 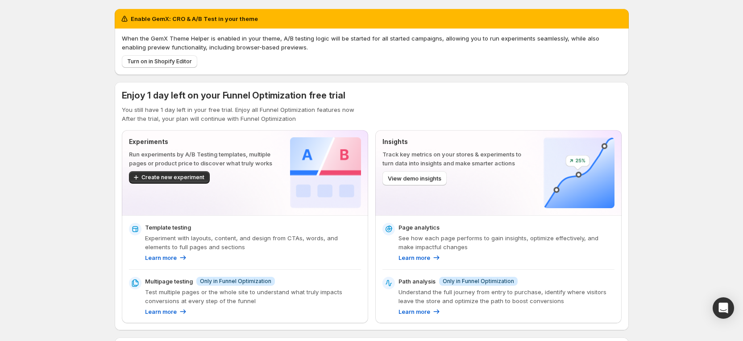 What do you see at coordinates (159, 62) in the screenshot?
I see `button: Turn on in Shopify Editor` at bounding box center [159, 62].